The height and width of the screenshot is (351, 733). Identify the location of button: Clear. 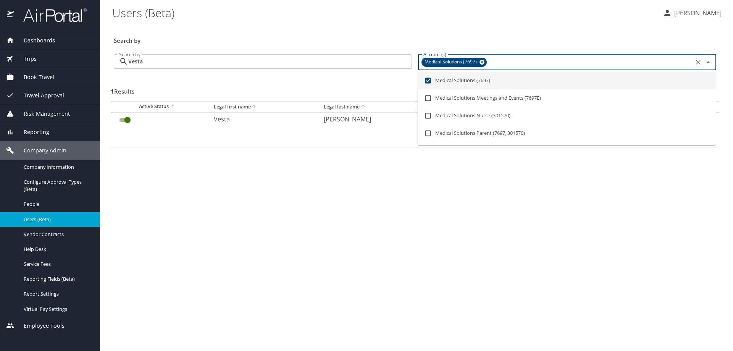
(698, 62).